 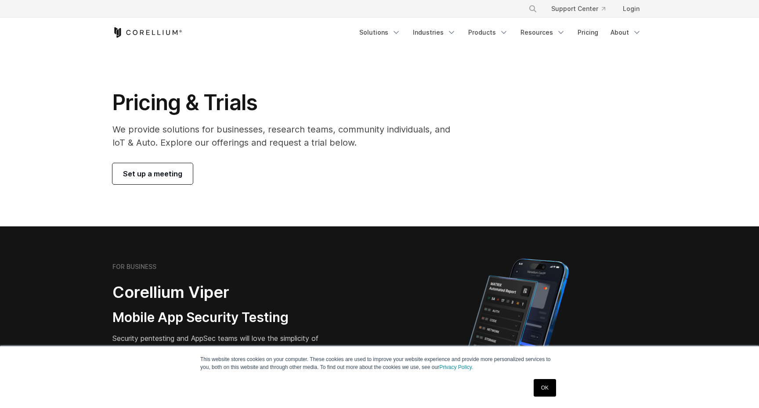 I want to click on a: Industries, so click(x=434, y=32).